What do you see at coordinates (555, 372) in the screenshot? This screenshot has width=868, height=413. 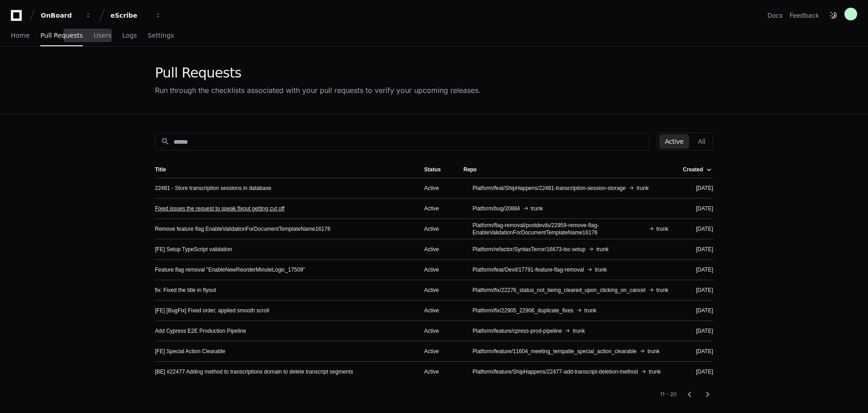 I see `span: Platform/feature/ShipHappens/22477-add-transcript-deletion-method` at bounding box center [555, 372].